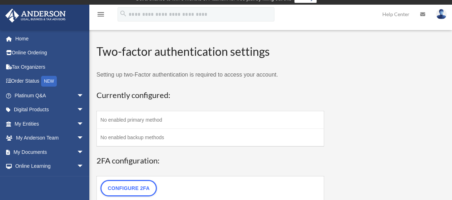  What do you see at coordinates (50, 67) in the screenshot?
I see `a: Tax Organizers` at bounding box center [50, 67].